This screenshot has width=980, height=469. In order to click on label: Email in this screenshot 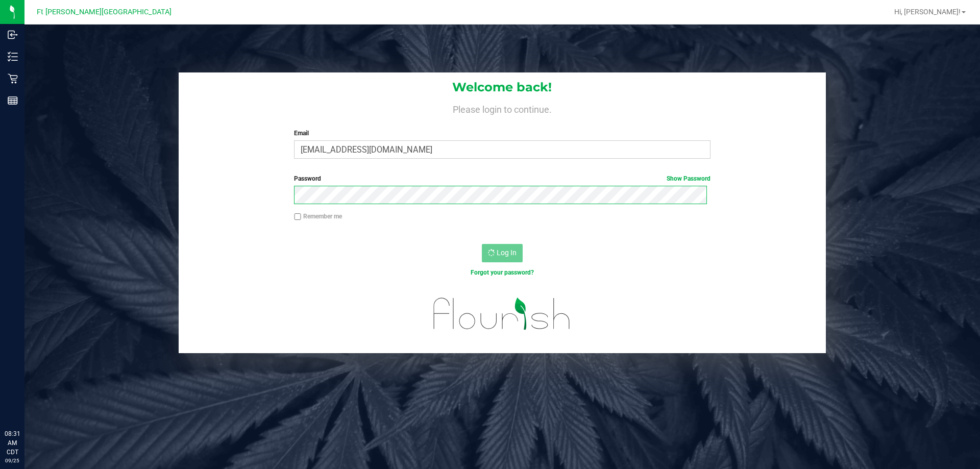, I will do `click(502, 133)`.